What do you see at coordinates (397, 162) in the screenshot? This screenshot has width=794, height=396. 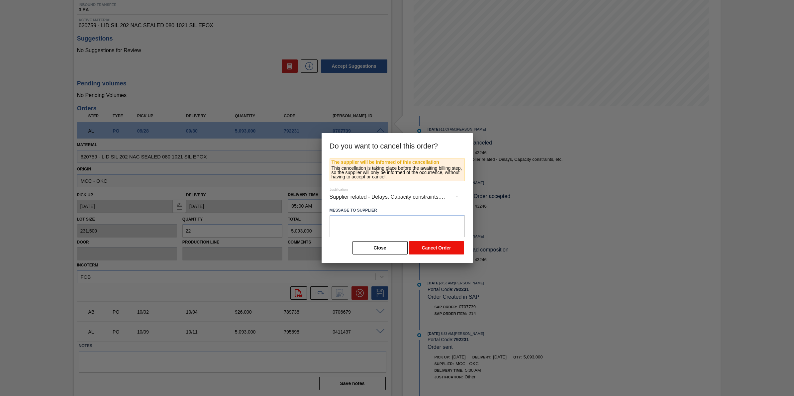 I see `p: The supplier will be informed of this cancellation` at bounding box center [397, 162].